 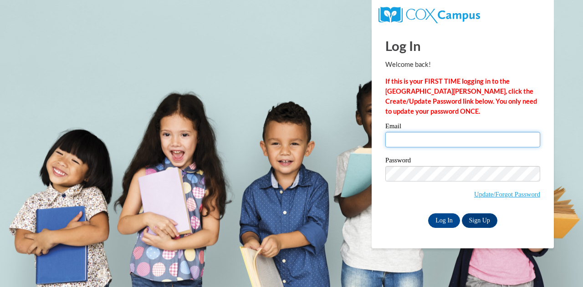 I want to click on h1: Log In, so click(x=463, y=46).